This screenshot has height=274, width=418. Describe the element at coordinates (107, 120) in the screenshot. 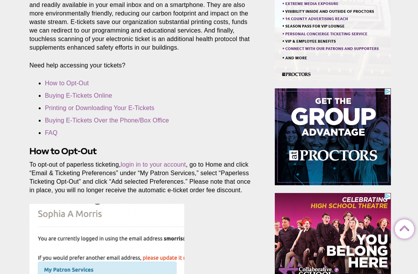

I see `a: Buying E-Tickets Over the Phone/Box Office` at that location.